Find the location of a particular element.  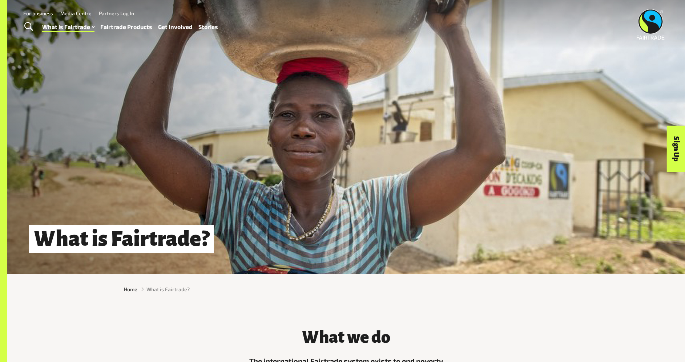

h3: What we do is located at coordinates (346, 338).